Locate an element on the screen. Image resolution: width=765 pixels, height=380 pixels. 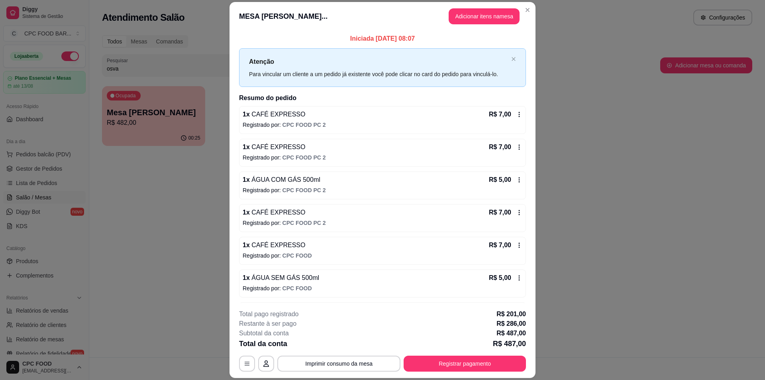
button: Adicionar itens namesa is located at coordinates (484, 16).